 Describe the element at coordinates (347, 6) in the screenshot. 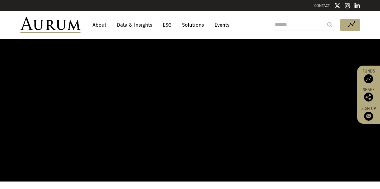

I see `img: Instagram icon` at that location.